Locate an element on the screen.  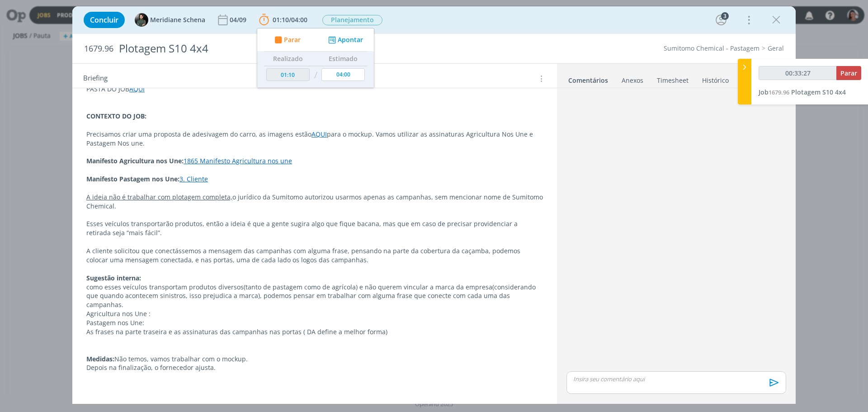
strong: Manifesto Agricultura nos Une: is located at coordinates (135, 161).